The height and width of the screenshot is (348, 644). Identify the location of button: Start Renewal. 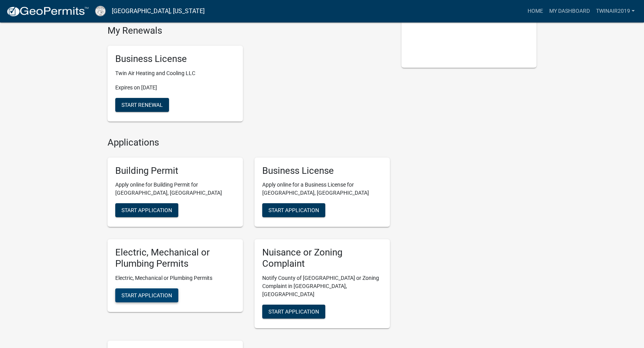
(142, 105).